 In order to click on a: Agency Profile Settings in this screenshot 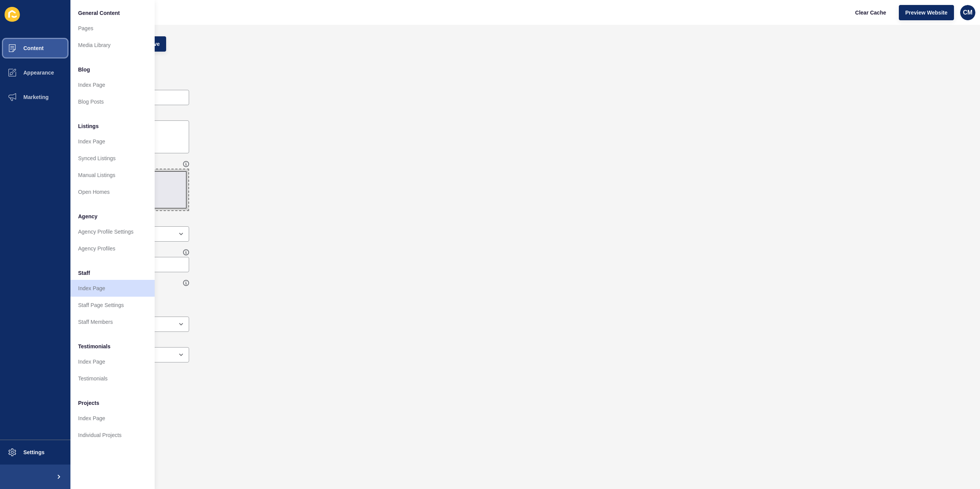, I will do `click(113, 232)`.